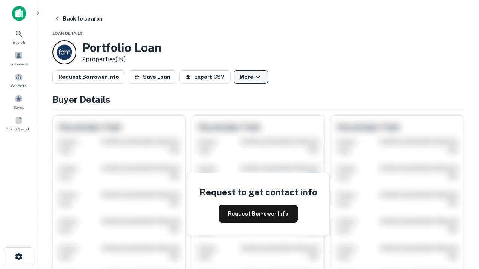  What do you see at coordinates (250, 77) in the screenshot?
I see `button: More` at bounding box center [250, 77].